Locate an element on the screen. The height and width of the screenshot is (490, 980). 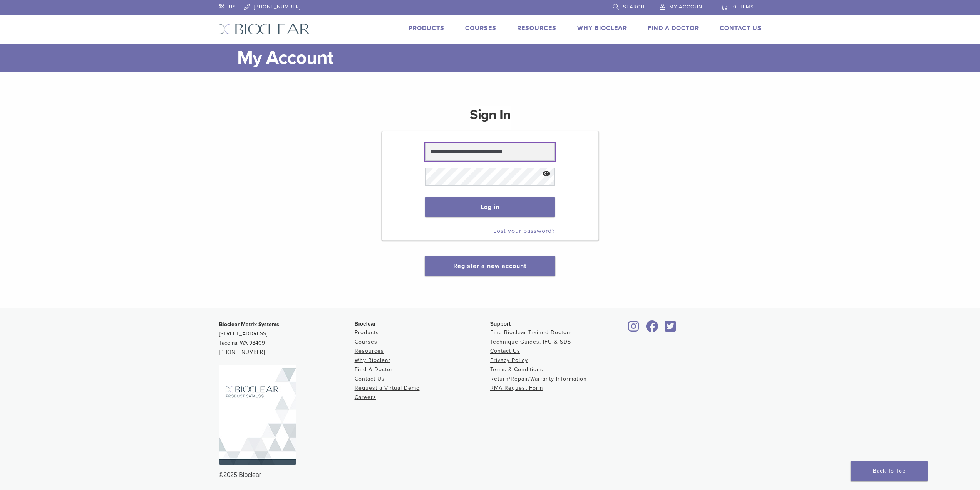
a: Terms & Conditions is located at coordinates (517, 370).